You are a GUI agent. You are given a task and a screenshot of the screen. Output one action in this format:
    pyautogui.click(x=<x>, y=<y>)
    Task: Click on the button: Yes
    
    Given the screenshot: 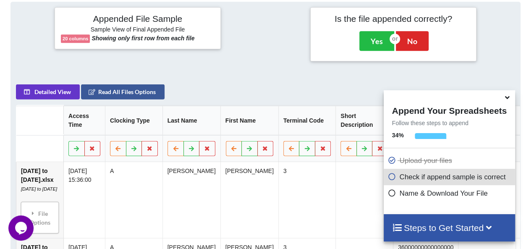 What is the action you would take?
    pyautogui.click(x=376, y=41)
    